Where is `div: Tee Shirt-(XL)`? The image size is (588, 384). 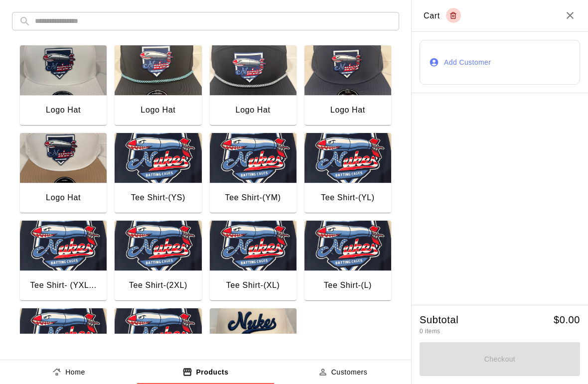
div: Tee Shirt-(XL) is located at coordinates (253, 286).